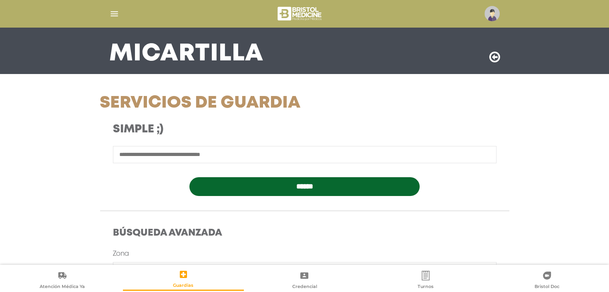 This screenshot has height=292, width=609. Describe the element at coordinates (183, 280) in the screenshot. I see `a: Guardias` at that location.